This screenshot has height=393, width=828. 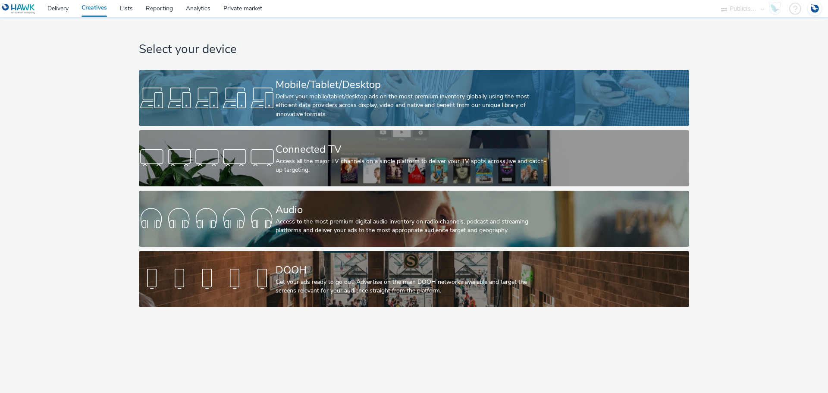 What do you see at coordinates (414, 50) in the screenshot?
I see `h1: Select your device` at bounding box center [414, 50].